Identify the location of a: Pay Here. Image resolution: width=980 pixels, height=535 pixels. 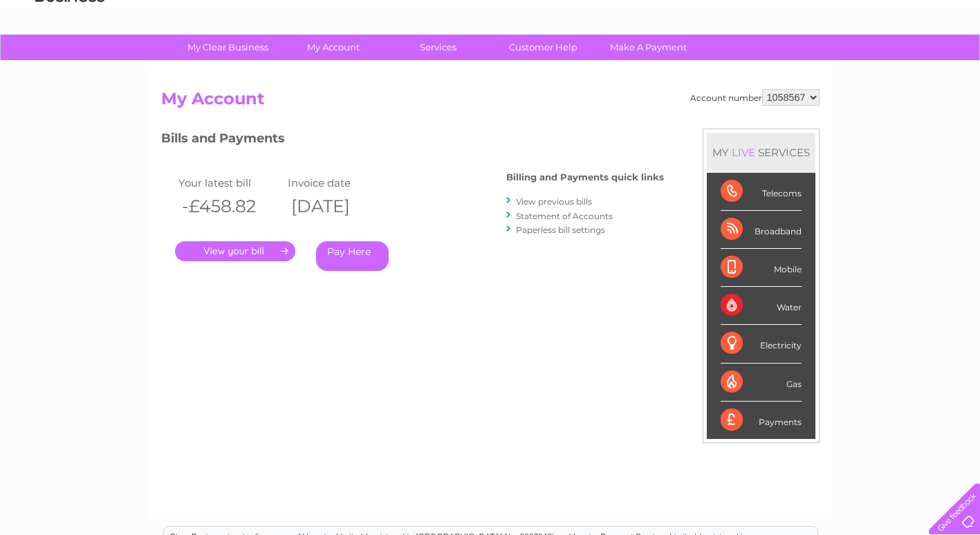
(352, 256).